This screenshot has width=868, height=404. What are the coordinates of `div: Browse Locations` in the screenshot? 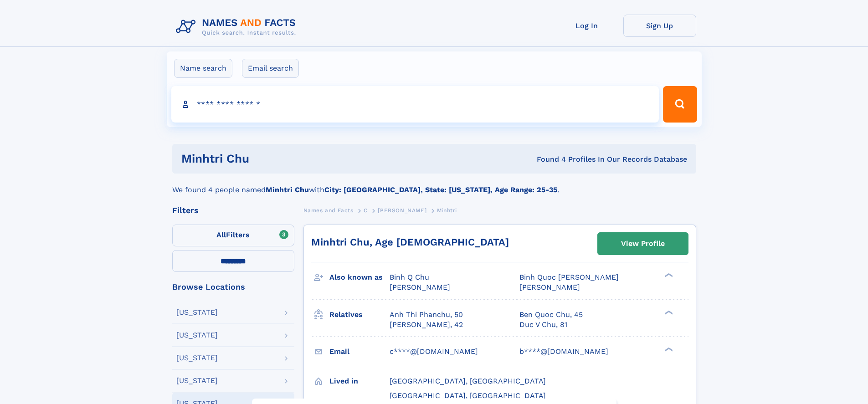 It's located at (233, 287).